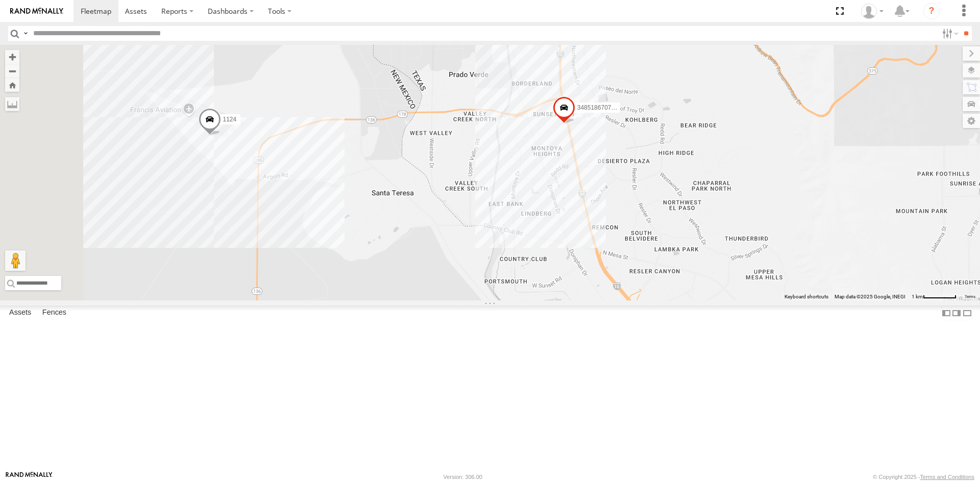 This screenshot has width=980, height=482. Describe the element at coordinates (12, 57) in the screenshot. I see `button: Zoom in` at that location.